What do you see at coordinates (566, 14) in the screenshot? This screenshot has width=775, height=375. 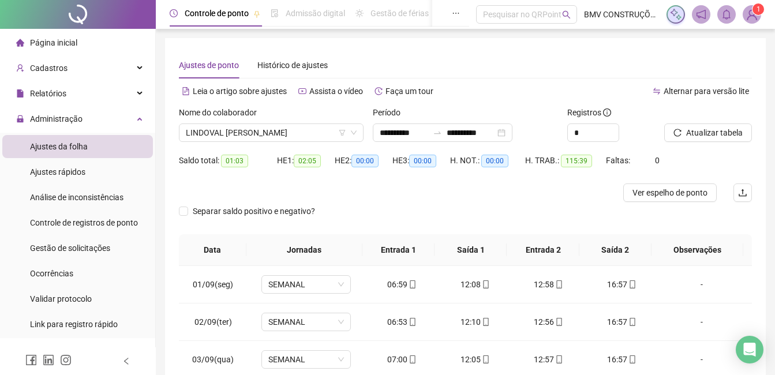 I see `span: search` at bounding box center [566, 14].